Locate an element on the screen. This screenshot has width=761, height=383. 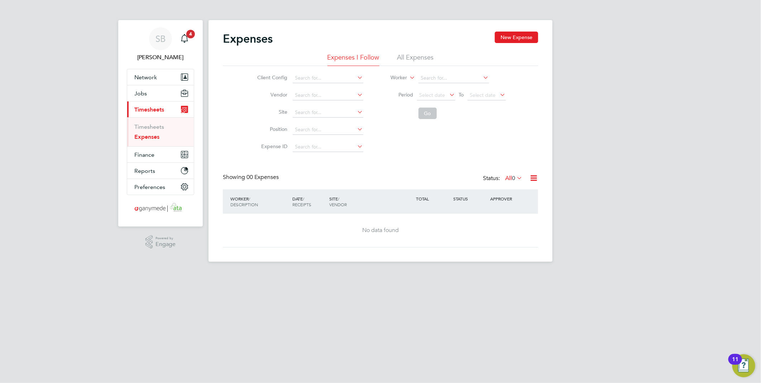
a: Powered byEngage is located at coordinates (161, 242).